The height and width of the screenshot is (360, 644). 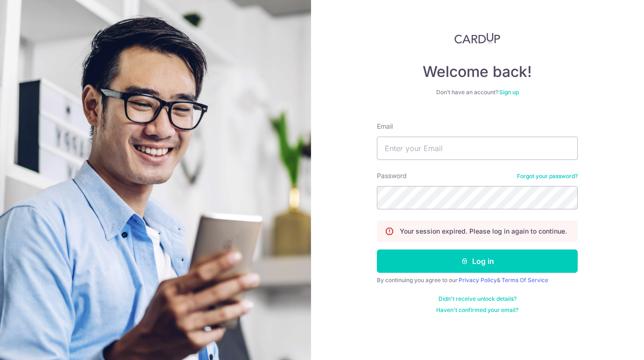 I want to click on a: Didn't receive unlock details?, so click(x=477, y=299).